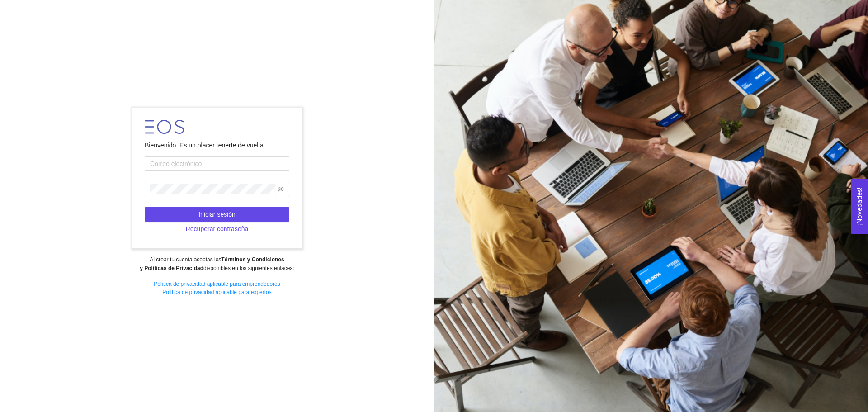 This screenshot has height=412, width=868. What do you see at coordinates (860, 206) in the screenshot?
I see `button: Open Feedback Widget` at bounding box center [860, 206].